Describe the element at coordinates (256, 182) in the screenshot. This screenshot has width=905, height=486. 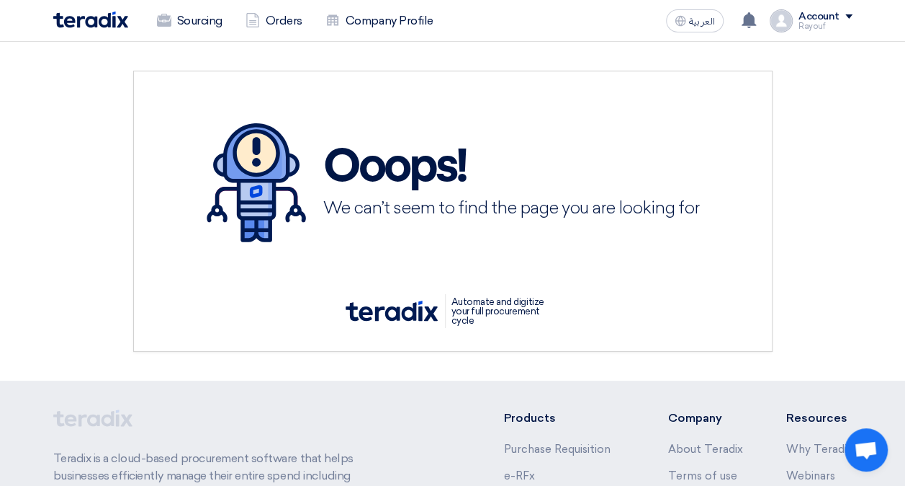
I see `img: 404.svg` at that location.